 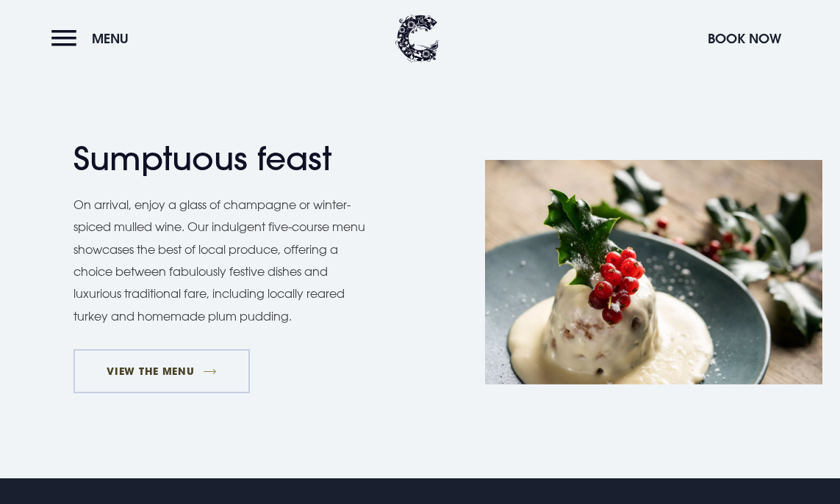 What do you see at coordinates (161, 371) in the screenshot?
I see `a: VIEW THE MENU` at bounding box center [161, 371].